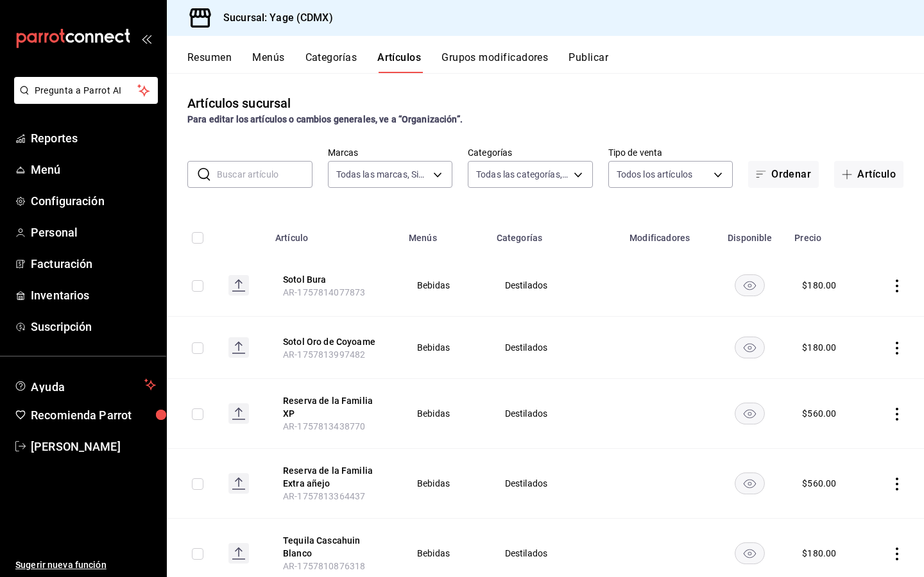 This screenshot has width=924, height=577. Describe the element at coordinates (93, 263) in the screenshot. I see `span: Facturación` at that location.